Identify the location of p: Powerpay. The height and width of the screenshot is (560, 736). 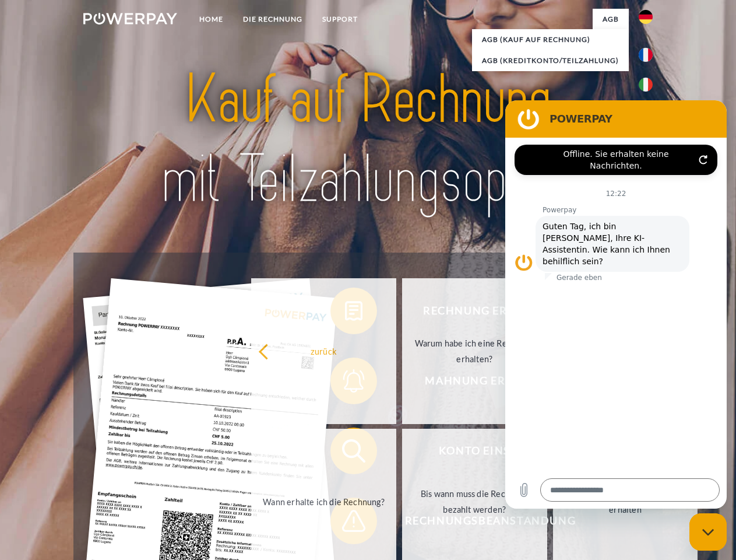
(129, 110).